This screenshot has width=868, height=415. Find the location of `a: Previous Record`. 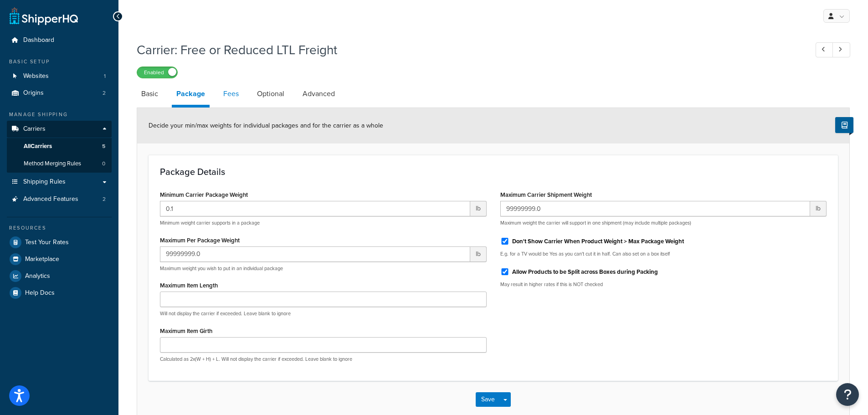

a: Previous Record is located at coordinates (824, 50).